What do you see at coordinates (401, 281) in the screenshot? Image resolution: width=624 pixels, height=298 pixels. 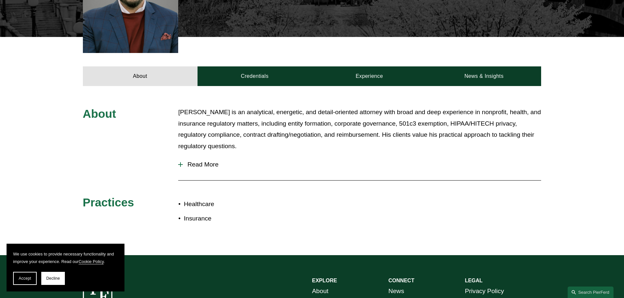 I see `strong: CONNECT` at bounding box center [401, 281].